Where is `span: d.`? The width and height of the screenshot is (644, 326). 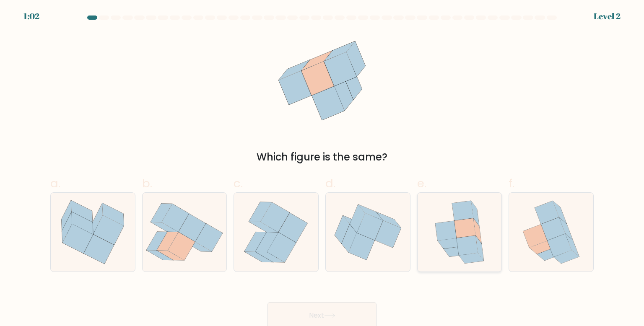
span: d. is located at coordinates (330, 183).